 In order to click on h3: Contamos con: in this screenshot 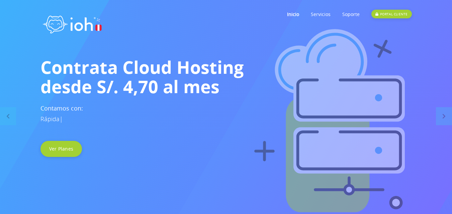, I will do `click(226, 114)`.